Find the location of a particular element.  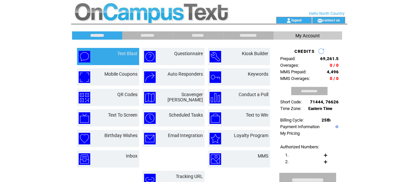

a: Text Blast is located at coordinates (127, 54).